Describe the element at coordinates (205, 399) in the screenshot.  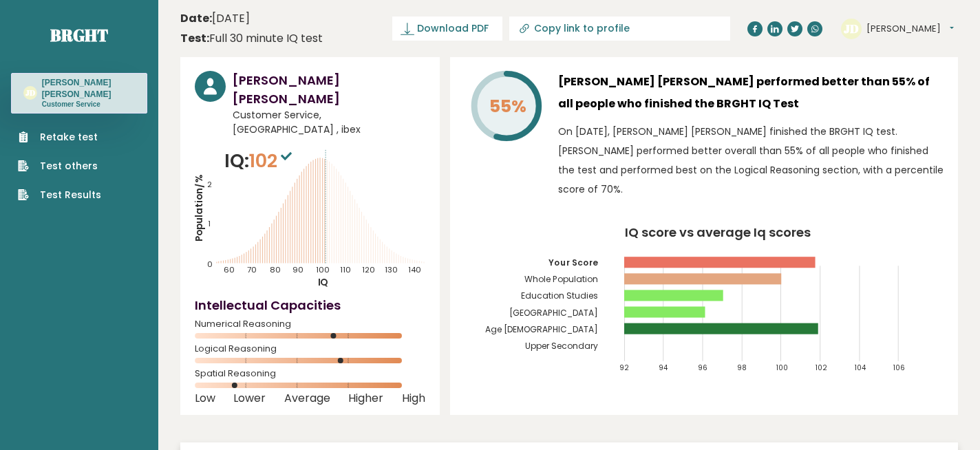
I see `span: Low` at that location.